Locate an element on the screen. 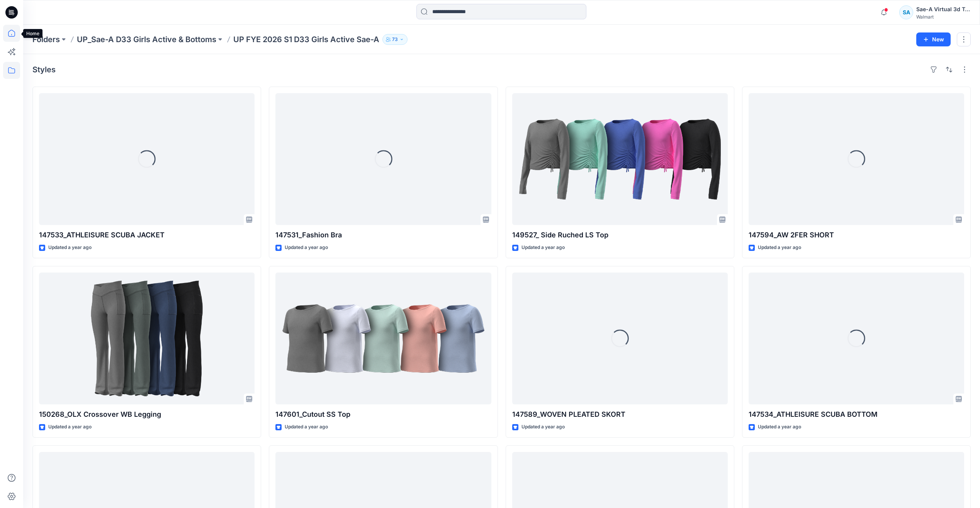 The height and width of the screenshot is (508, 980). a: Folders is located at coordinates (46, 40).